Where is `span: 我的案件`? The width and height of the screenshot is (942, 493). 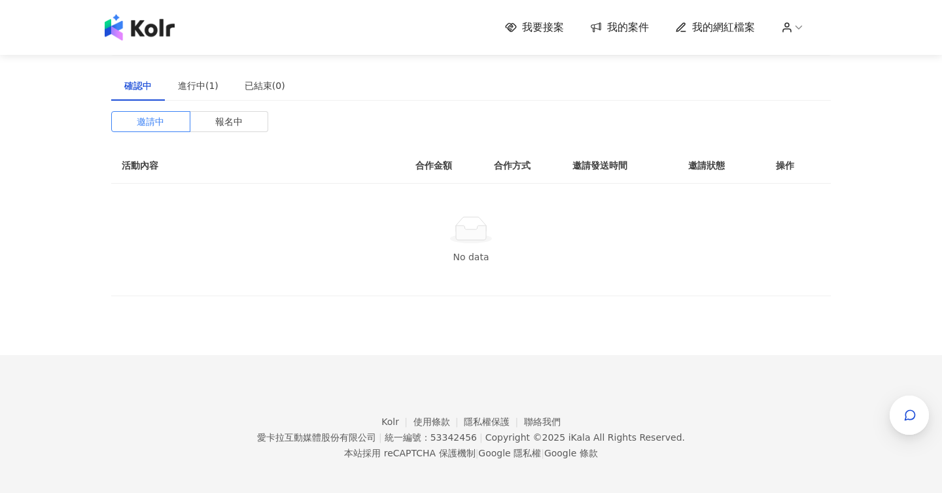 span: 我的案件 is located at coordinates (628, 27).